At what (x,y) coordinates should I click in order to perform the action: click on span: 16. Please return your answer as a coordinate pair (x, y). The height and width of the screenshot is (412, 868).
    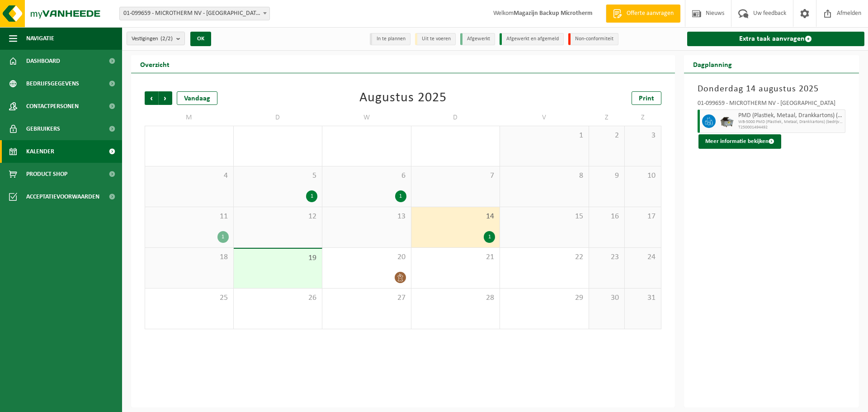
    Looking at the image, I should click on (607, 216).